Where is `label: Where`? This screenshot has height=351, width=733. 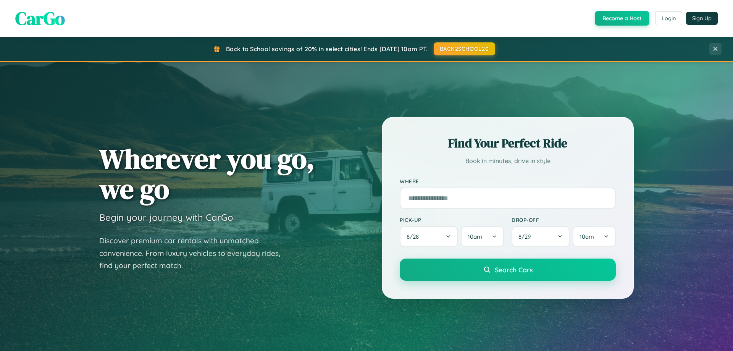
label: Where is located at coordinates (508, 181).